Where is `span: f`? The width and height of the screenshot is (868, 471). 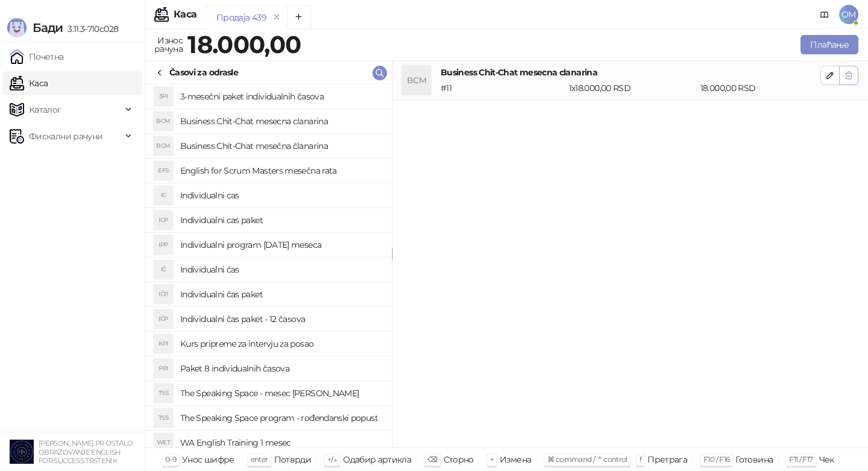 span: f is located at coordinates (640, 459).